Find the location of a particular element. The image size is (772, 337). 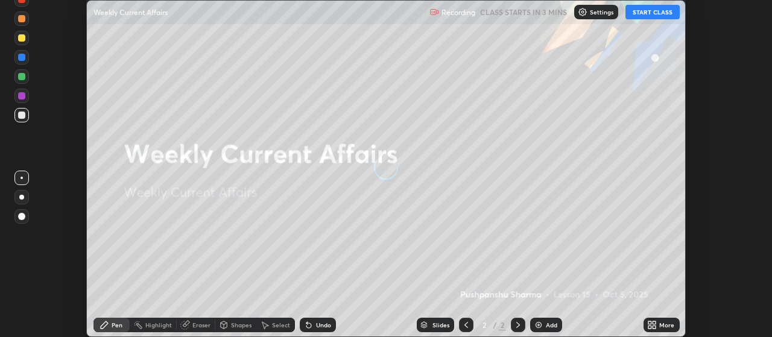

div: Highlight is located at coordinates (159, 325).